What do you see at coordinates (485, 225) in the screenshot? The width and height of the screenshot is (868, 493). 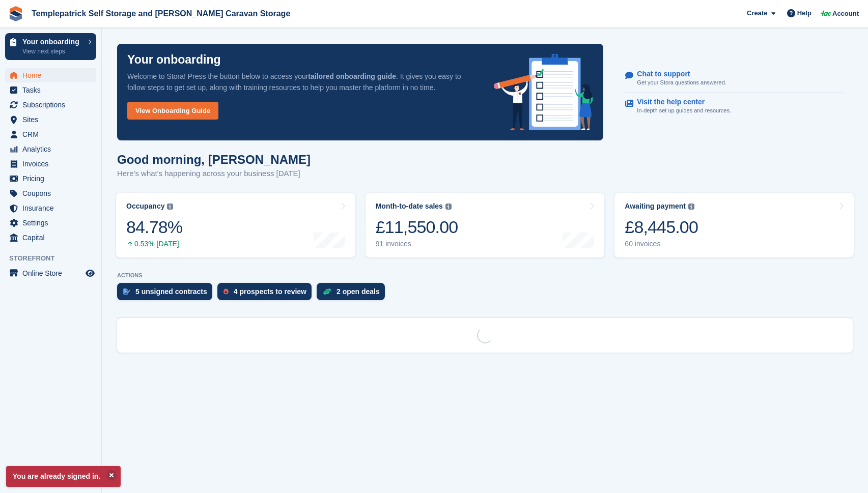 I see `a: Month-to-date sales £11,550.00 91 invoices` at bounding box center [485, 225].